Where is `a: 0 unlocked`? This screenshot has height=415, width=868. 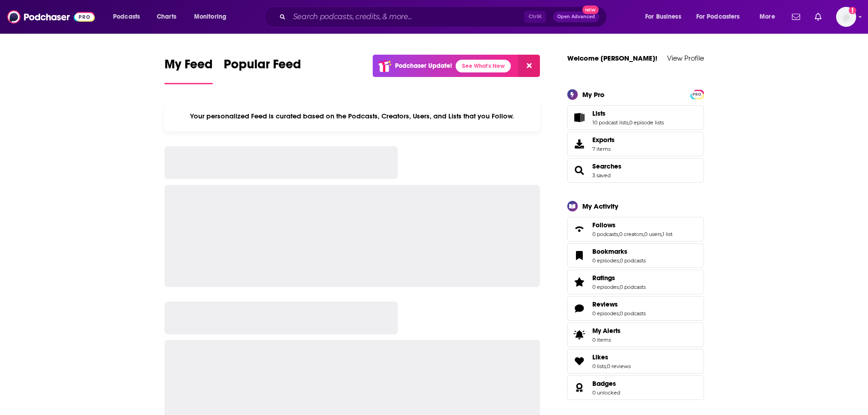 a: 0 unlocked is located at coordinates (606, 393).